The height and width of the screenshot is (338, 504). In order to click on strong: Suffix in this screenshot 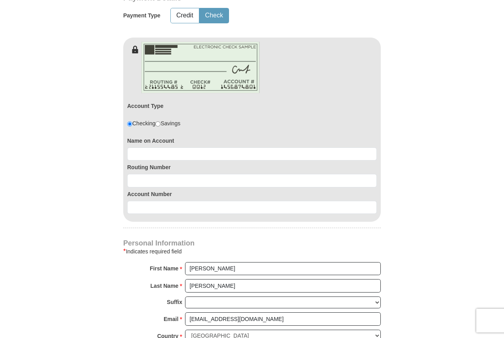, I will do `click(174, 302)`.